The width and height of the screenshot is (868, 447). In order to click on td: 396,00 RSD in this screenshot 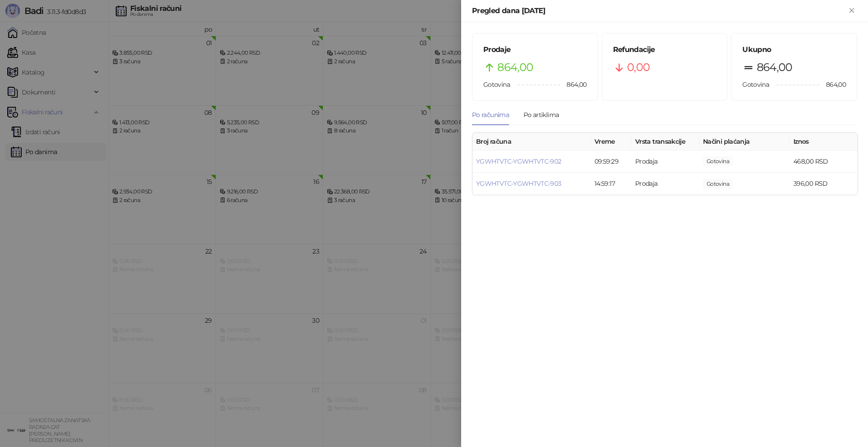, I will do `click(824, 183)`.